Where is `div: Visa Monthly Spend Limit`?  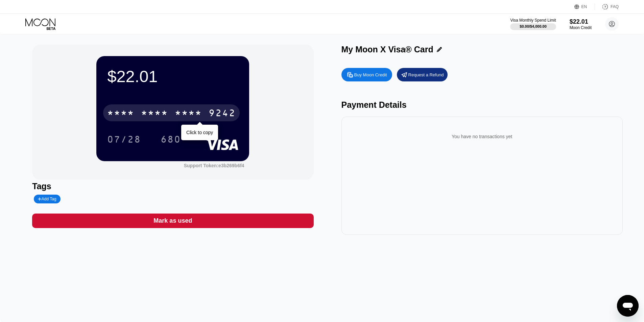
div: Visa Monthly Spend Limit is located at coordinates (533, 20).